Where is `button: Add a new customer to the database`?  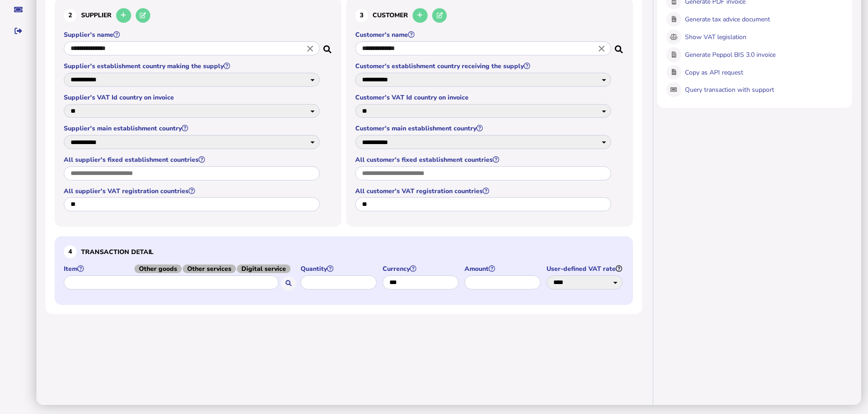 button: Add a new customer to the database is located at coordinates (420, 15).